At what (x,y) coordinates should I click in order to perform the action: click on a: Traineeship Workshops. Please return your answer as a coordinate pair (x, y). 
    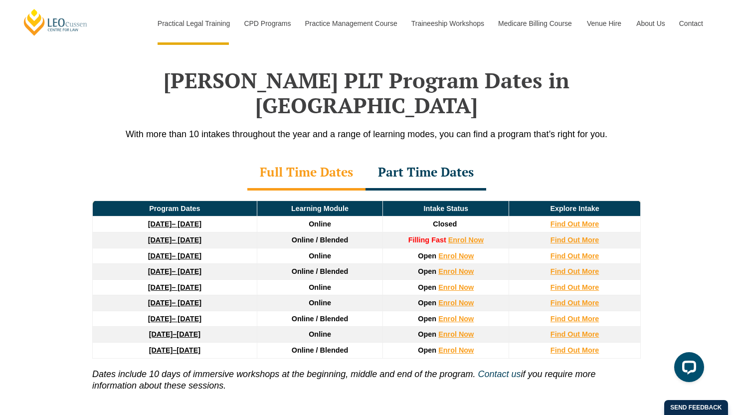
    Looking at the image, I should click on (447, 23).